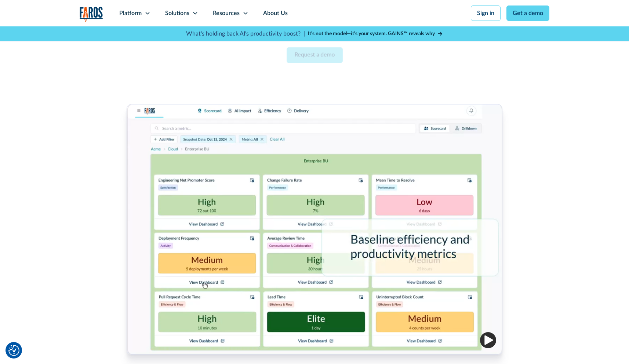  Describe the element at coordinates (376, 34) in the screenshot. I see `a: It’s not the model—it’s your system. GAINS™ reveals why` at that location.